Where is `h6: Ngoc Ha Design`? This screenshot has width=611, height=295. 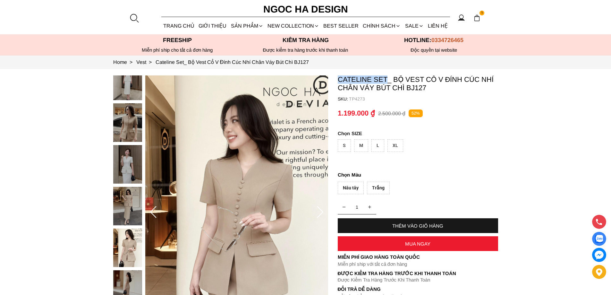 h6: Ngoc Ha Design is located at coordinates (306, 9).